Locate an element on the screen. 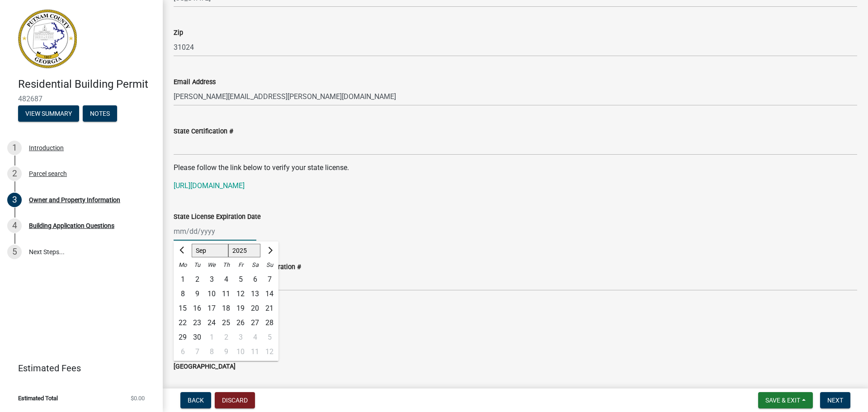  div: Thursday, September 11, 2025 is located at coordinates (226, 294).